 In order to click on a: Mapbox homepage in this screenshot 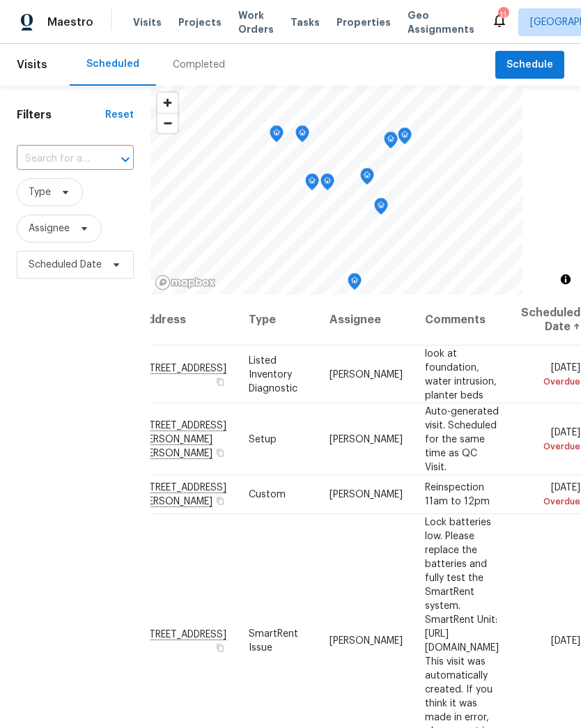, I will do `click(185, 282)`.